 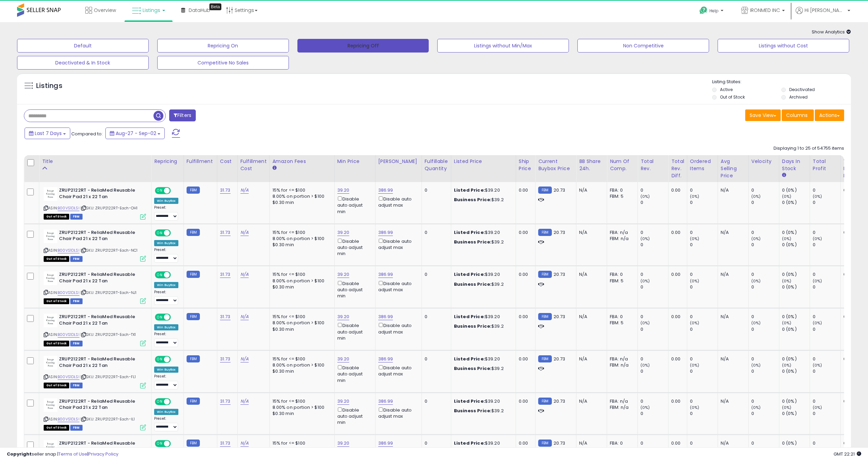 What do you see at coordinates (484, 162) in the screenshot?
I see `div: Listed Price` at bounding box center [484, 162].